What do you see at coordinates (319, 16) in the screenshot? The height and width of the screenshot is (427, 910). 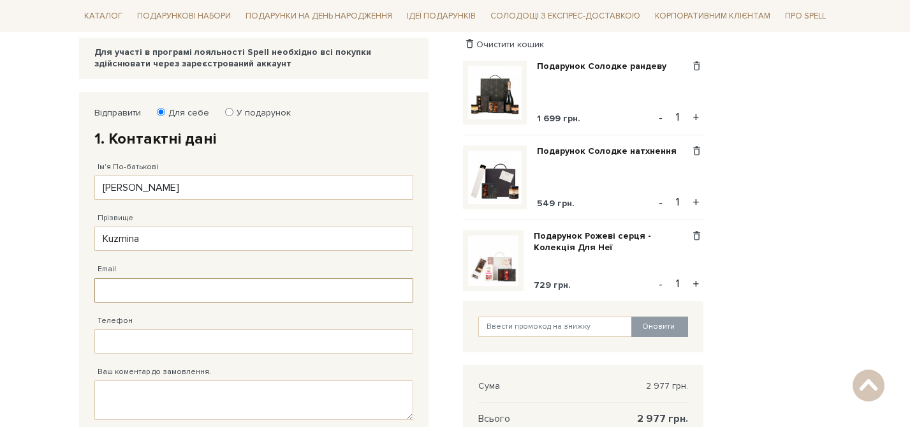 I see `span: Подарунки на День народження` at bounding box center [319, 16].